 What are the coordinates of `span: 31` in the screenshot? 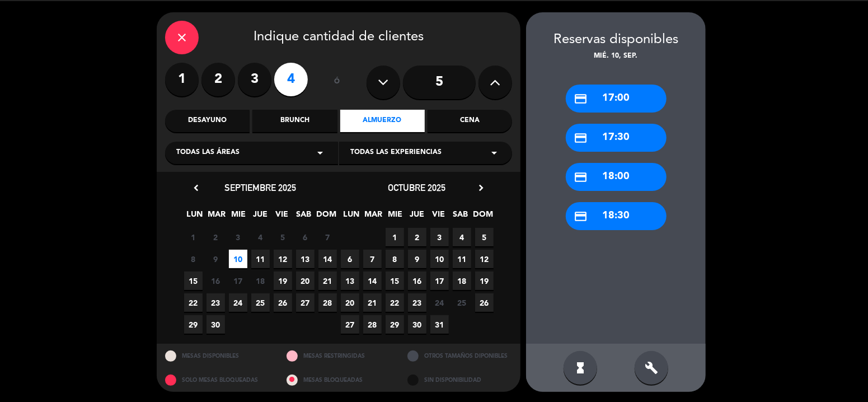 It's located at (439, 324).